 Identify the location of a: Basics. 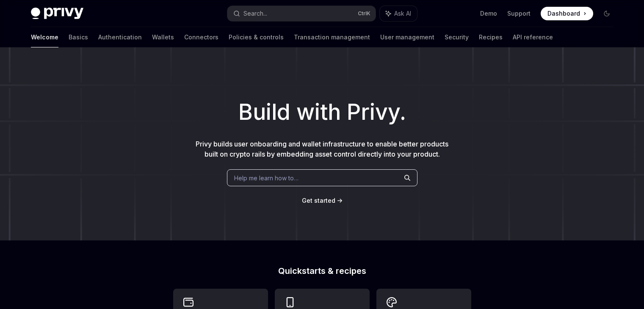
(78, 37).